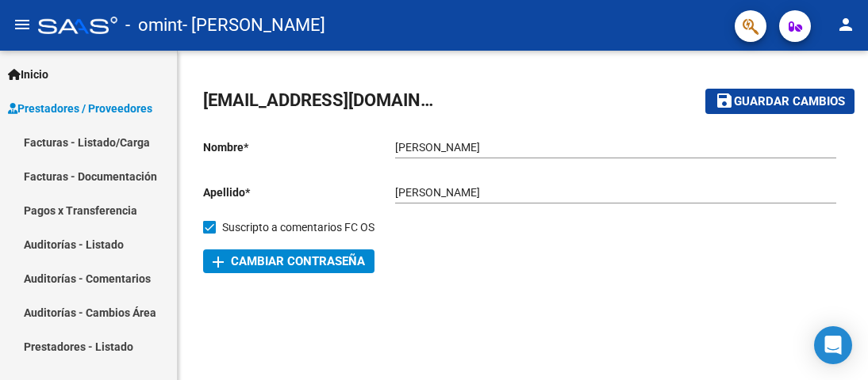  I want to click on span: Cambiar Contraseña, so click(289, 262).